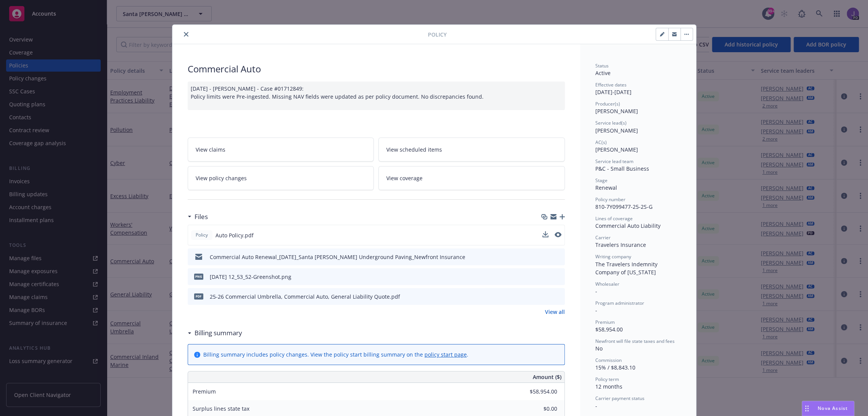 Image resolution: width=868 pixels, height=416 pixels. What do you see at coordinates (414, 149) in the screenshot?
I see `span: View scheduled items` at bounding box center [414, 149].